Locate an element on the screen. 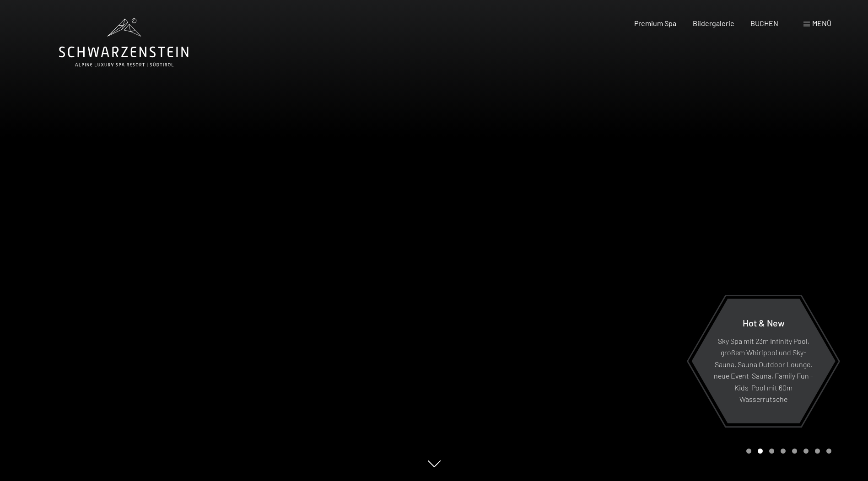 This screenshot has width=868, height=481. a: Premium Spa is located at coordinates (655, 23).